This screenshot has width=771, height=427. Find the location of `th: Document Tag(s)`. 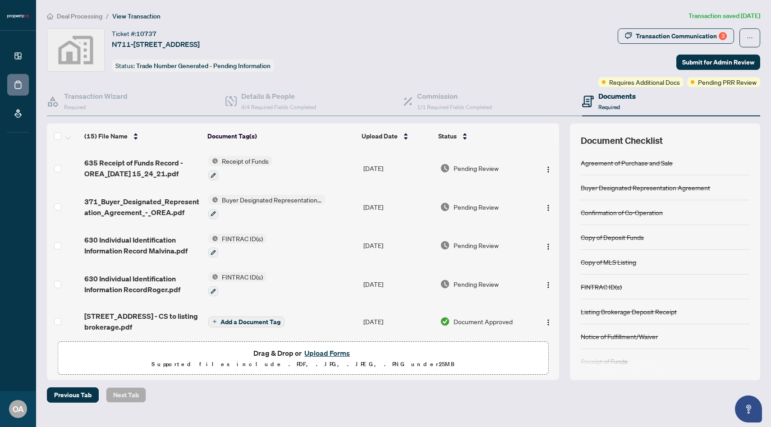

th: Document Tag(s) is located at coordinates (281, 136).